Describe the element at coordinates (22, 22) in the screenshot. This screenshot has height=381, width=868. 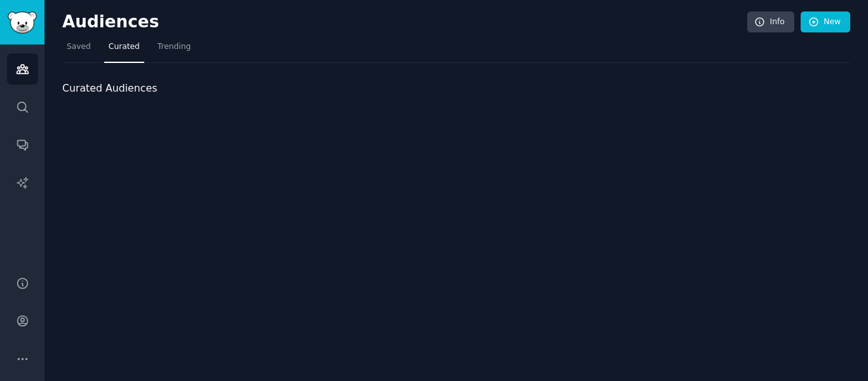
I see `img: GummySearch logo` at that location.